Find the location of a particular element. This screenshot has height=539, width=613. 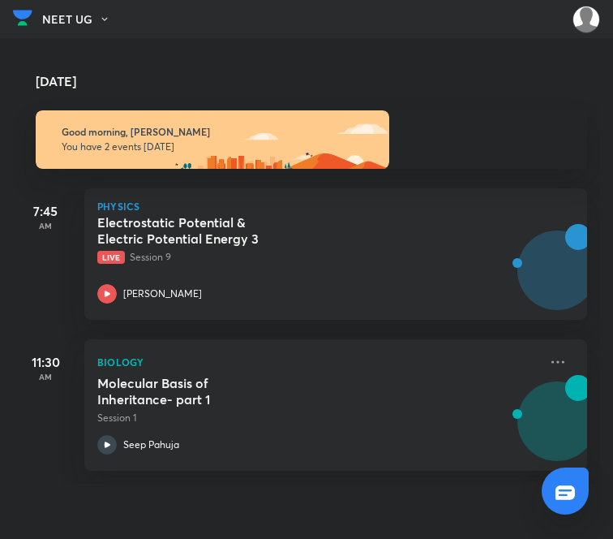

p: Physics is located at coordinates (336, 206).